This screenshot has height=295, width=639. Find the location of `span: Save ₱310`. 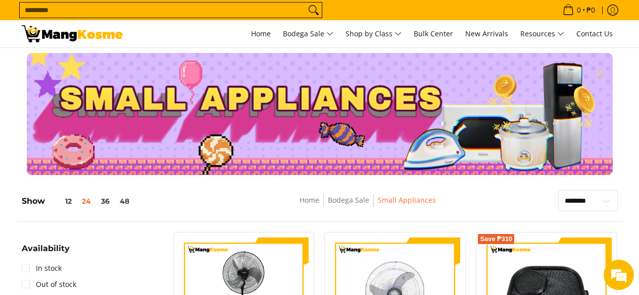

span: Save ₱310 is located at coordinates (496, 239).